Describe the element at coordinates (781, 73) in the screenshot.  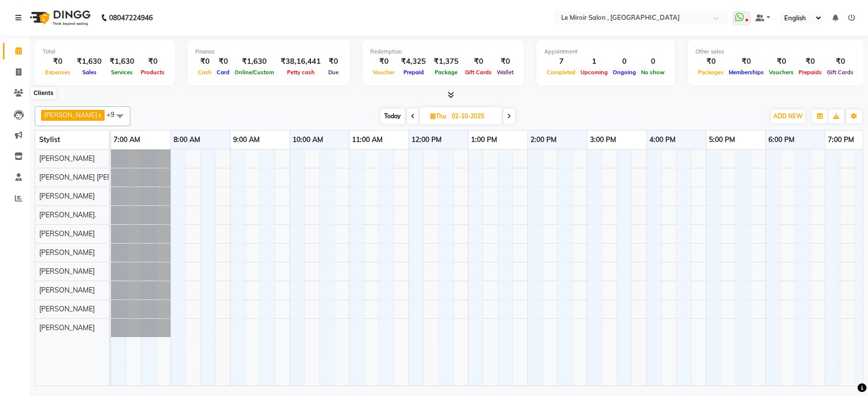
I see `span: Vouchers` at that location.